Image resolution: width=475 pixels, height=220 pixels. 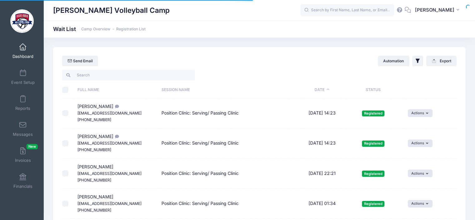 I want to click on span: Financials, so click(x=23, y=186).